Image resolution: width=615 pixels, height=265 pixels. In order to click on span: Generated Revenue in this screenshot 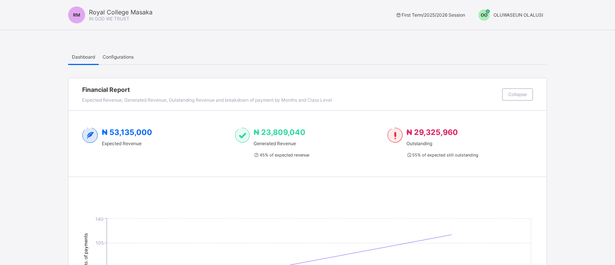, I will do `click(281, 143)`.